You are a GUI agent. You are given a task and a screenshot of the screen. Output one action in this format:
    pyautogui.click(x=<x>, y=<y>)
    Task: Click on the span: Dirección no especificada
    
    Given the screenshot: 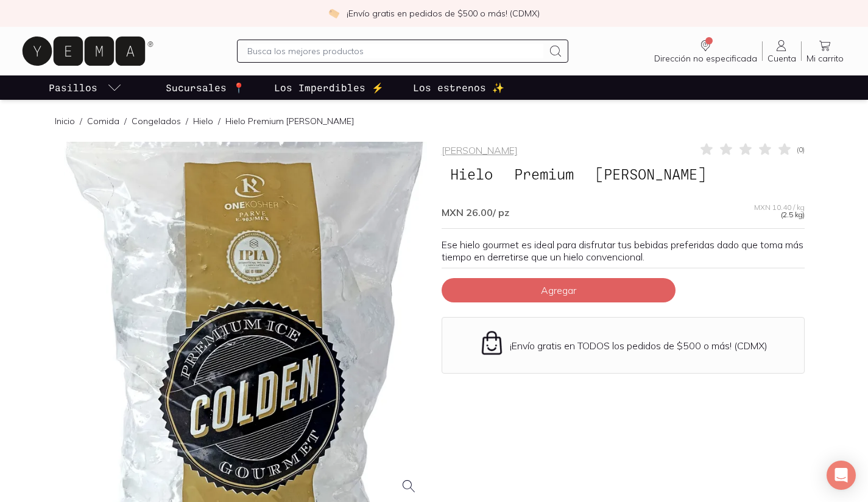 What is the action you would take?
    pyautogui.click(x=706, y=59)
    